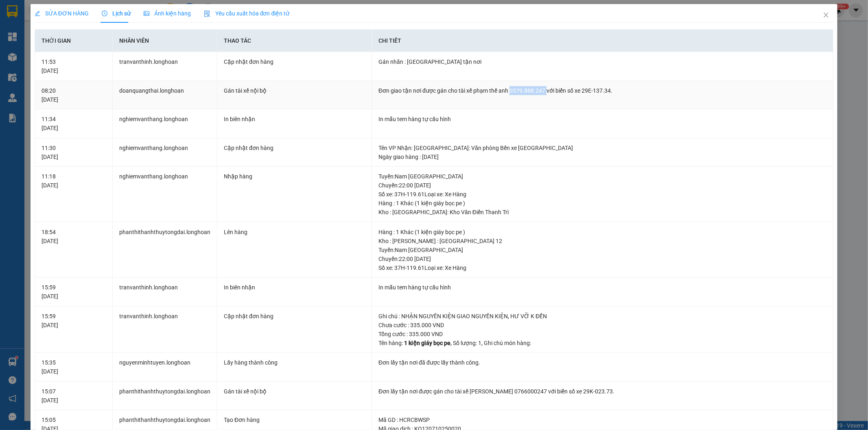 Image resolution: width=868 pixels, height=430 pixels. Describe the element at coordinates (38, 14) in the screenshot. I see `span: edit` at that location.